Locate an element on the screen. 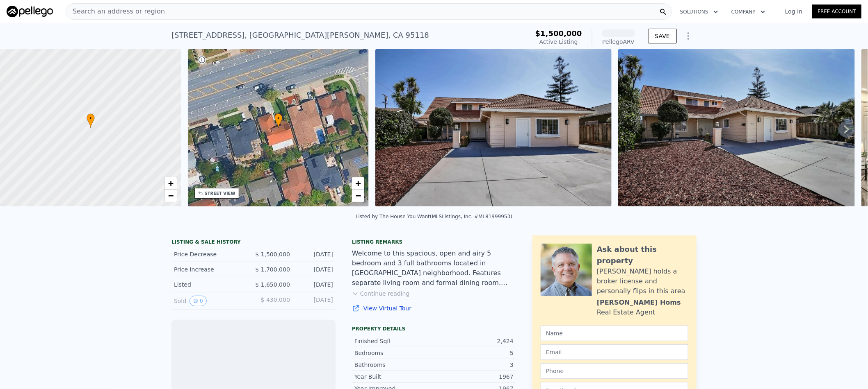 The width and height of the screenshot is (868, 389). div: Bathrooms is located at coordinates (394, 365).